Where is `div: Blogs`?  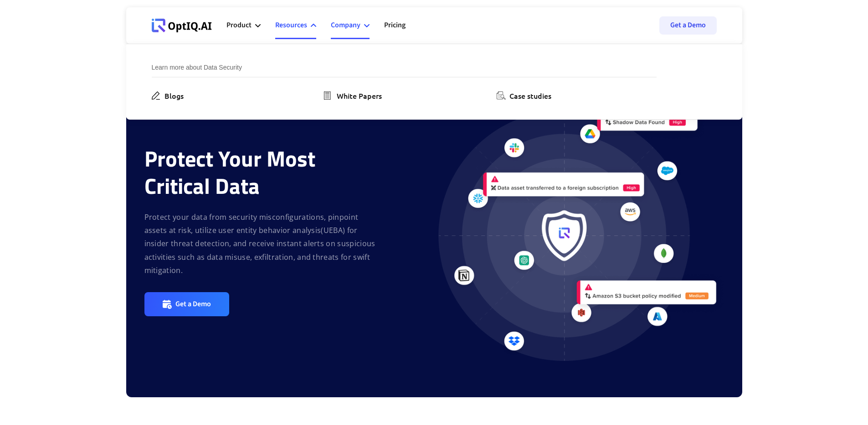 div: Blogs is located at coordinates (174, 96).